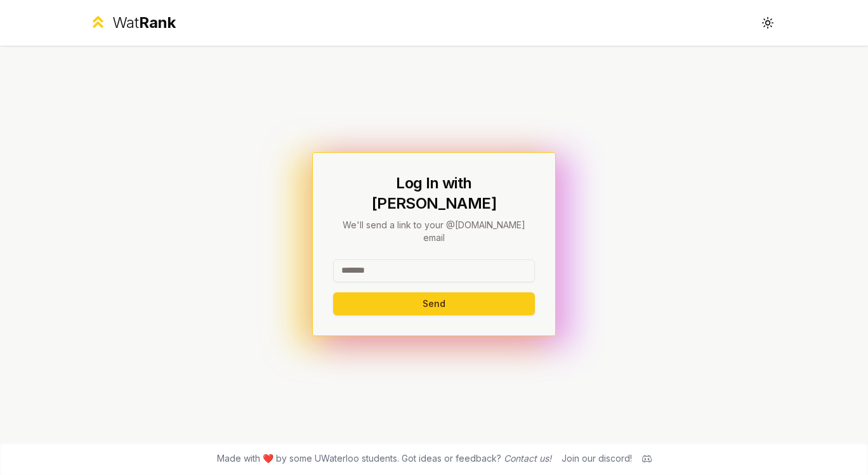 This screenshot has height=475, width=868. I want to click on div: Join our discord!, so click(596, 459).